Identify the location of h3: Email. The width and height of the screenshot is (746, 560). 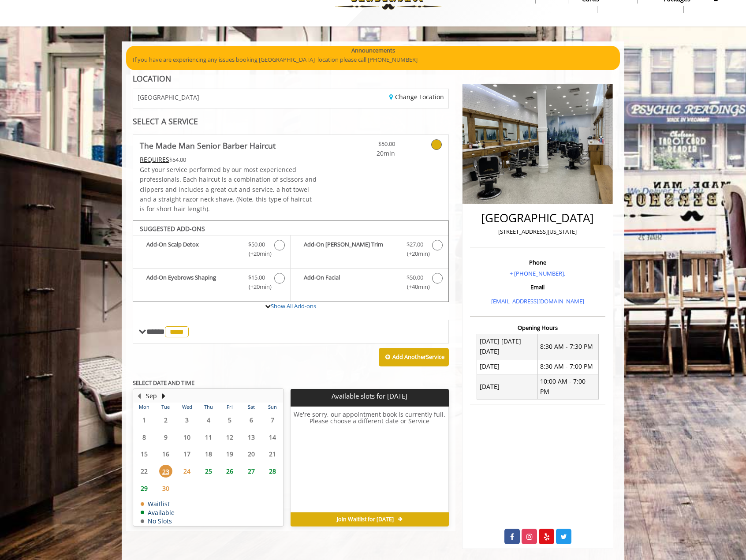
(537, 287).